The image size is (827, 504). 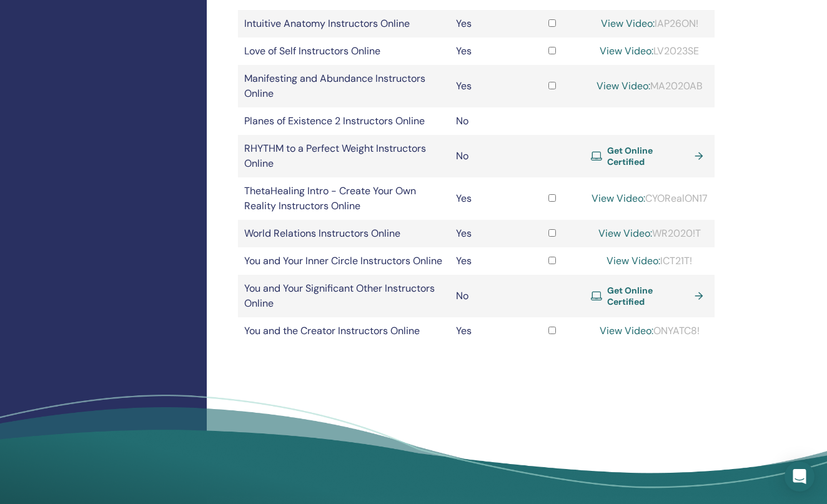 What do you see at coordinates (344, 156) in the screenshot?
I see `td: RHYTHM to a Perfect Weight Instructors Online` at bounding box center [344, 156].